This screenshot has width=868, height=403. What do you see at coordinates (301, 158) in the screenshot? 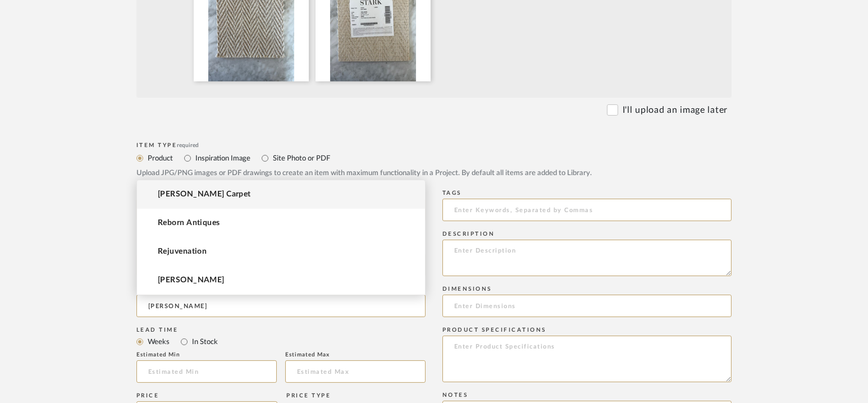
I see `label: Site Photo or PDF` at bounding box center [301, 158].